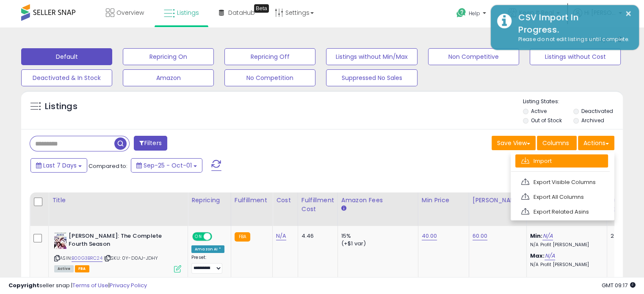 The image size is (644, 294). Describe the element at coordinates (461, 13) in the screenshot. I see `i: Get Help` at that location.